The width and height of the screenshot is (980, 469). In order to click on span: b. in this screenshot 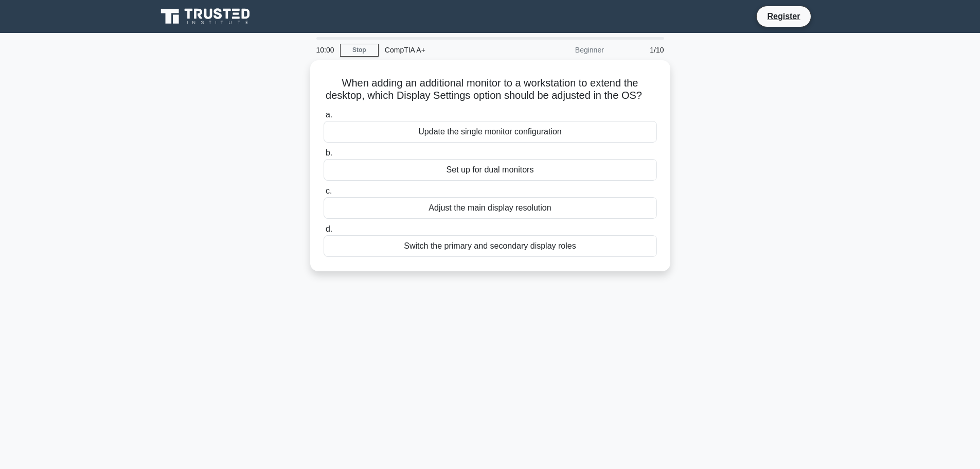, I will do `click(329, 152)`.